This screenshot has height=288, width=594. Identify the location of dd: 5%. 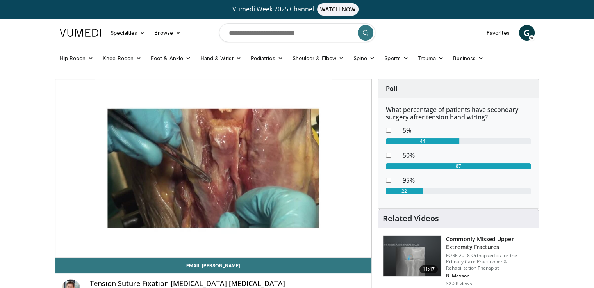
(467, 131).